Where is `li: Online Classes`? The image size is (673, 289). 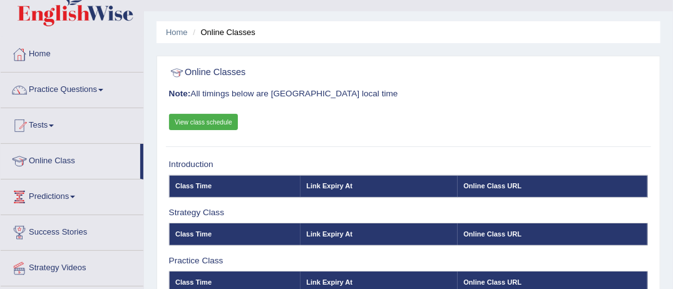
li: Online Classes is located at coordinates (222, 32).